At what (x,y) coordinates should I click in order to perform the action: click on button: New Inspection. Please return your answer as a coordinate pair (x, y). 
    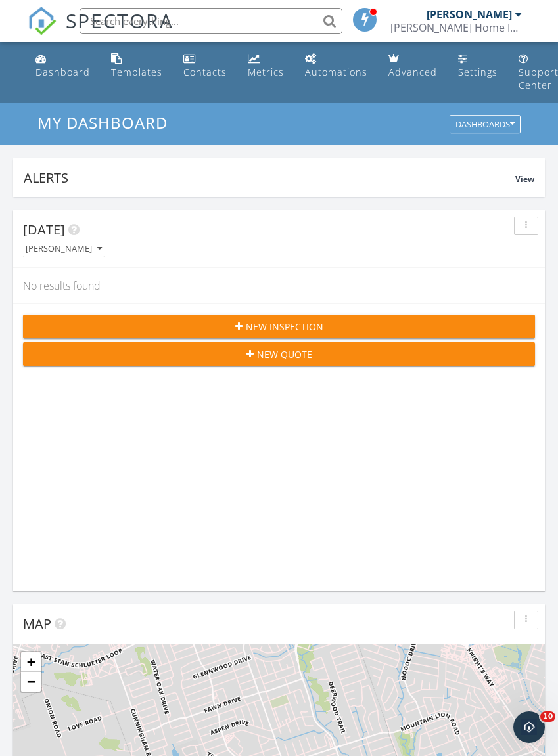
    Looking at the image, I should click on (279, 326).